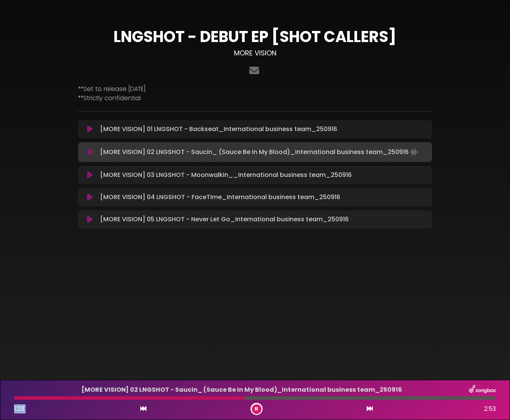  What do you see at coordinates (264, 175) in the screenshot?
I see `p: [MORE VISION] 03 LNGSHOT - Moonwalkin__International business team_250916` at bounding box center [264, 175].